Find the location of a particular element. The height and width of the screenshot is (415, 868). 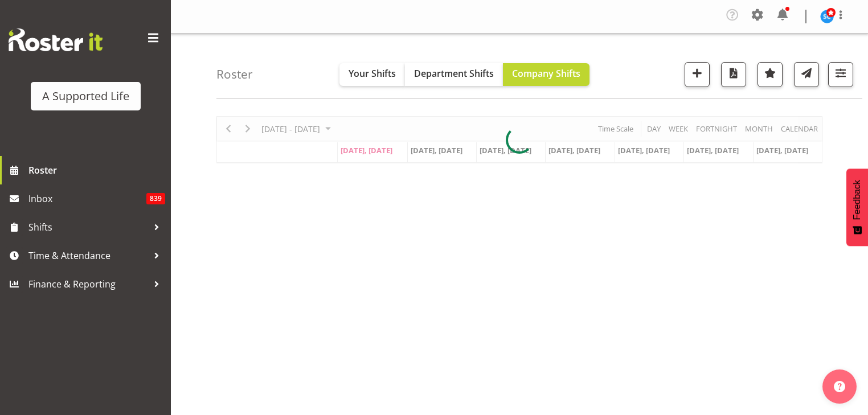

button: Filter Shifts is located at coordinates (841, 75).